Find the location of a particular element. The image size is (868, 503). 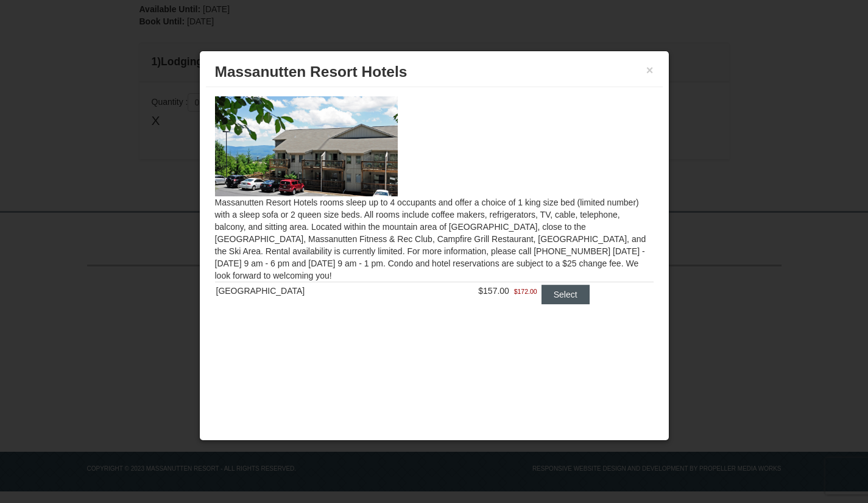

button: Select is located at coordinates (565, 294).